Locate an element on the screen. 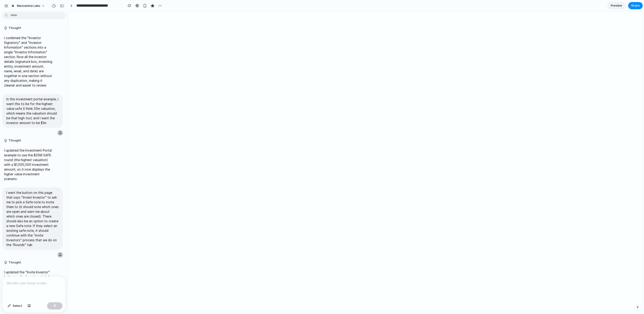  span: Select is located at coordinates (17, 306).